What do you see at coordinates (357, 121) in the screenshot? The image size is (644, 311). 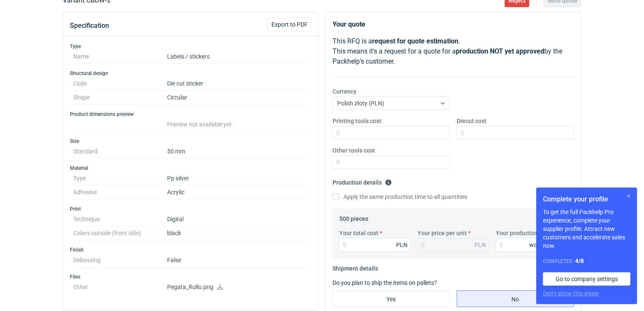 I see `label: Printing tools cost` at bounding box center [357, 121].